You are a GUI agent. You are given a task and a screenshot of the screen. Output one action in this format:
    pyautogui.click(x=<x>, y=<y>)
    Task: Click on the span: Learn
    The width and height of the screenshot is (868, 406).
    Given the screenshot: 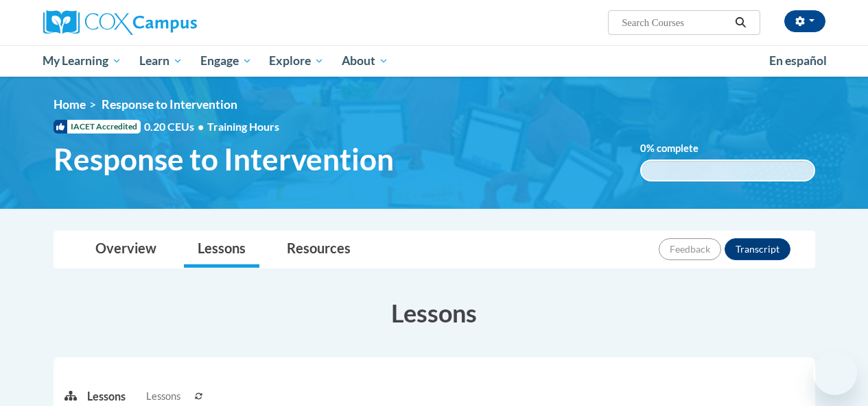 What is the action you would take?
    pyautogui.click(x=160, y=61)
    